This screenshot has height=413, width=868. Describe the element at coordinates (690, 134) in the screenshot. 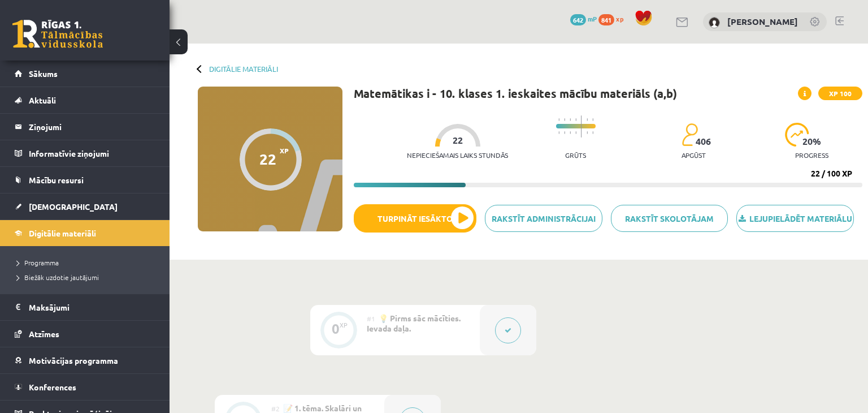

I see `img: students-c634bb4e5e11cddfef0936a35e636f08e4e9abd3cc4e673bd6f9a4125e45ecb1.svg` at that location.